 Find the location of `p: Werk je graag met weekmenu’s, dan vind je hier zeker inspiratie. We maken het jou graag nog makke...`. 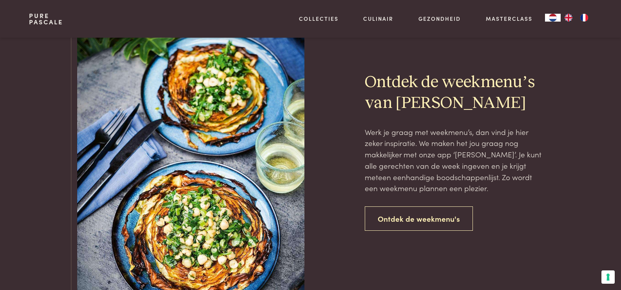

p: Werk je graag met weekmenu’s, dan vind je hier zeker inspiratie. We maken het jou graag nog makke... is located at coordinates (455, 160).